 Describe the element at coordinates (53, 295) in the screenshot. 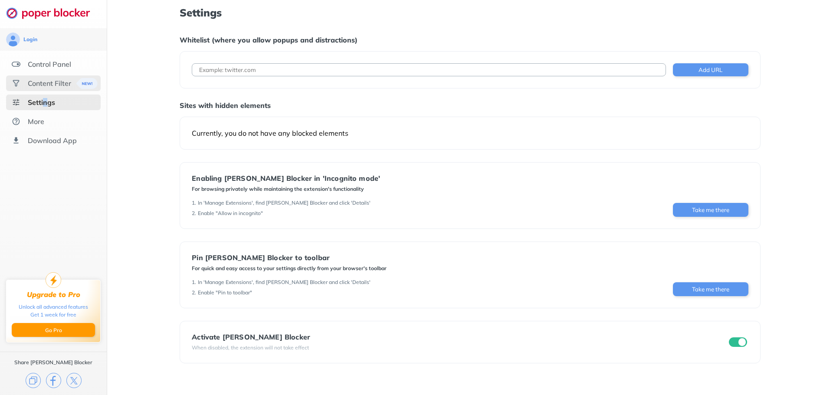

I see `div: Upgrade to Pro` at that location.